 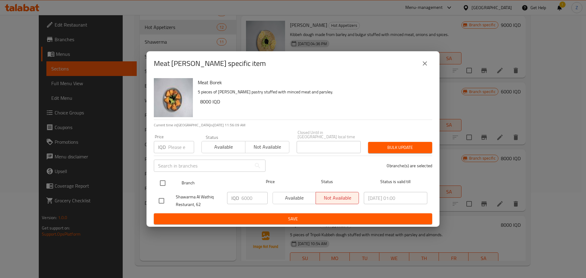 What do you see at coordinates (312, 82) in the screenshot?
I see `h6: Meat Borek` at bounding box center [312, 82].